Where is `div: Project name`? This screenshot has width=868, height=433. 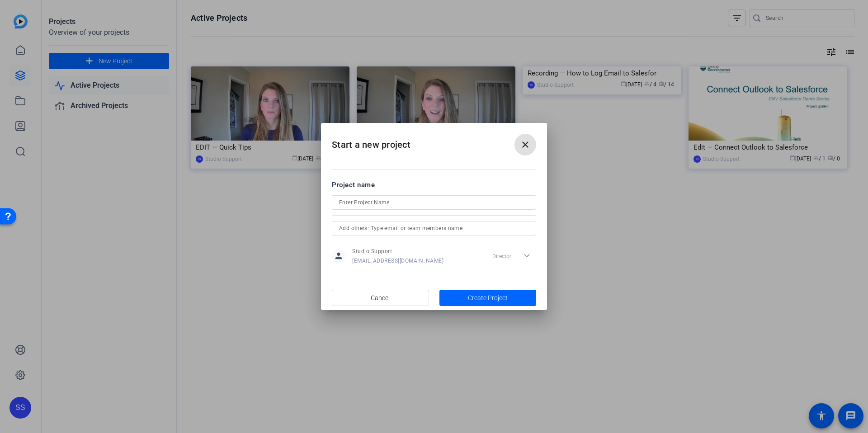 div: Project name is located at coordinates (434, 185).